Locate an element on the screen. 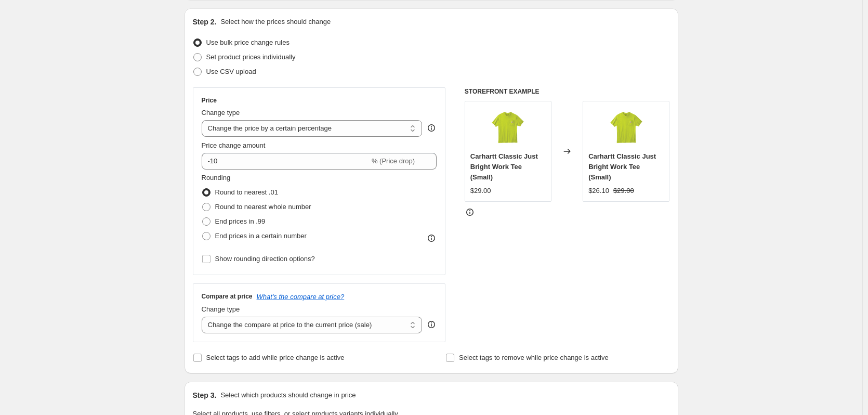 The image size is (868, 415). h2: Step 3. is located at coordinates (205, 395).